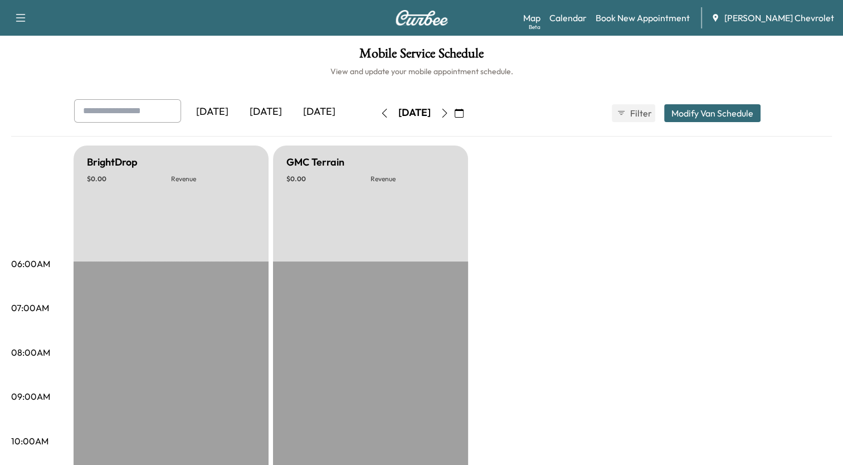 The width and height of the screenshot is (843, 465). Describe the element at coordinates (31, 352) in the screenshot. I see `p: 08:00AM` at that location.